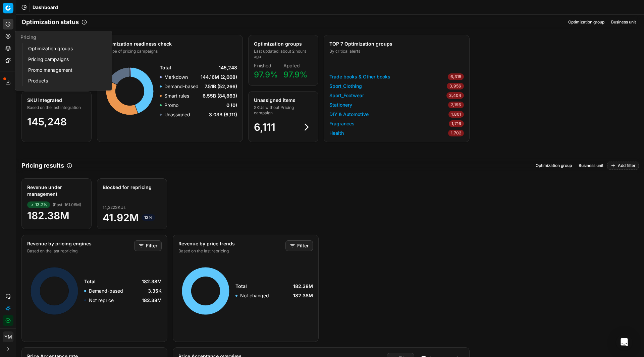  Describe the element at coordinates (456, 123) in the screenshot. I see `span: 1,716` at that location.